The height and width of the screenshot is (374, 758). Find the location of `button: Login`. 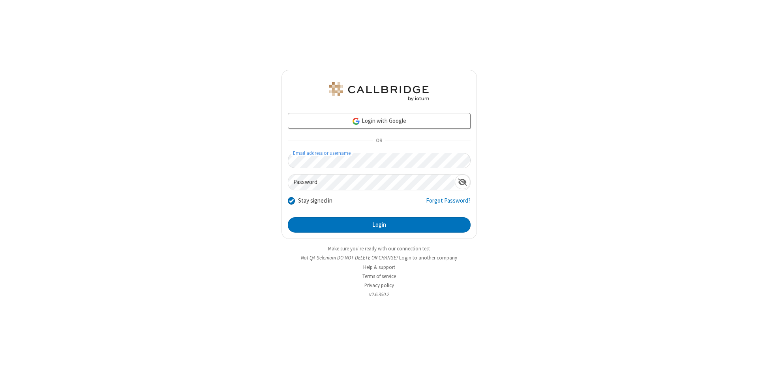

button: Login is located at coordinates (379, 225).